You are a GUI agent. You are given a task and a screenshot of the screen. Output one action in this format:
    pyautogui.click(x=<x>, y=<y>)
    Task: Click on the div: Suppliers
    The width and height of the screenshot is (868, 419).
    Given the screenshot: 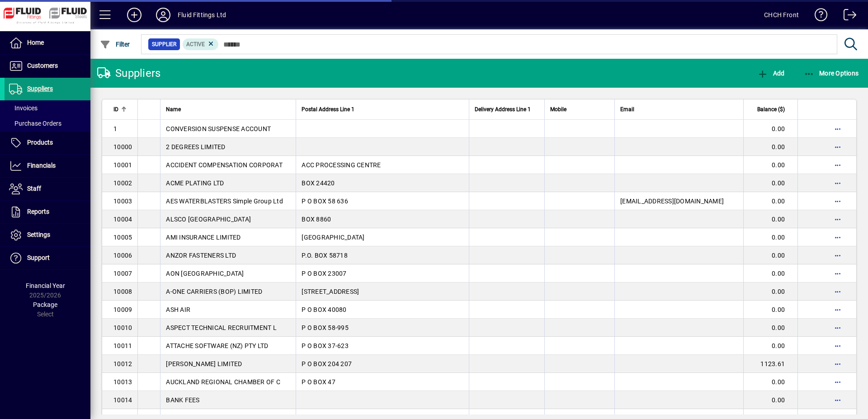 What is the action you would take?
    pyautogui.click(x=129, y=73)
    